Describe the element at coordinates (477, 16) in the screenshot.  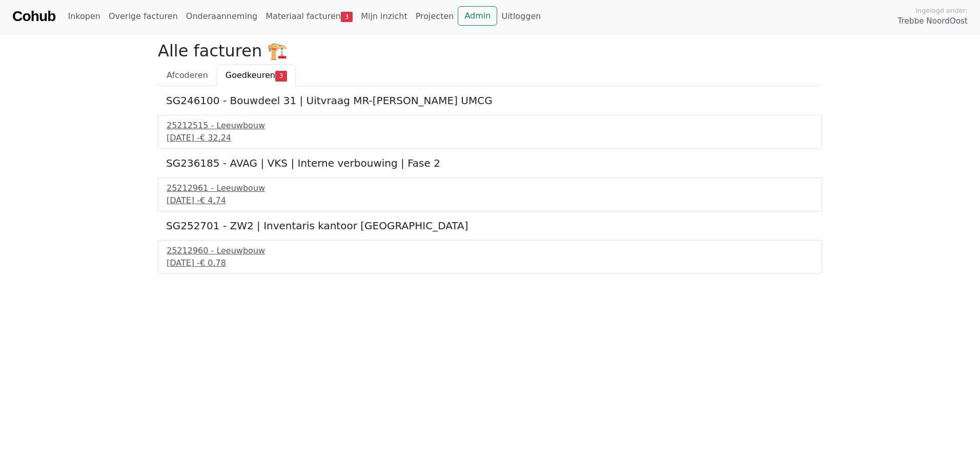
I see `a: Admin` at that location.